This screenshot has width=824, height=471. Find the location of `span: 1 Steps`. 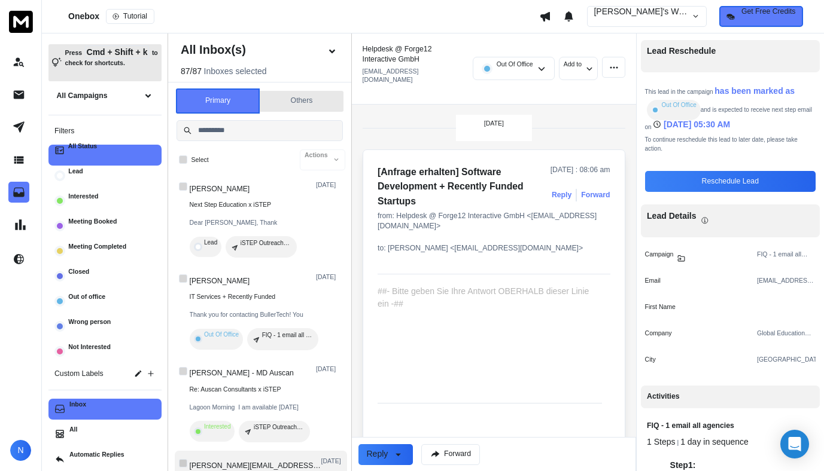

span: 1 Steps is located at coordinates (661, 442).